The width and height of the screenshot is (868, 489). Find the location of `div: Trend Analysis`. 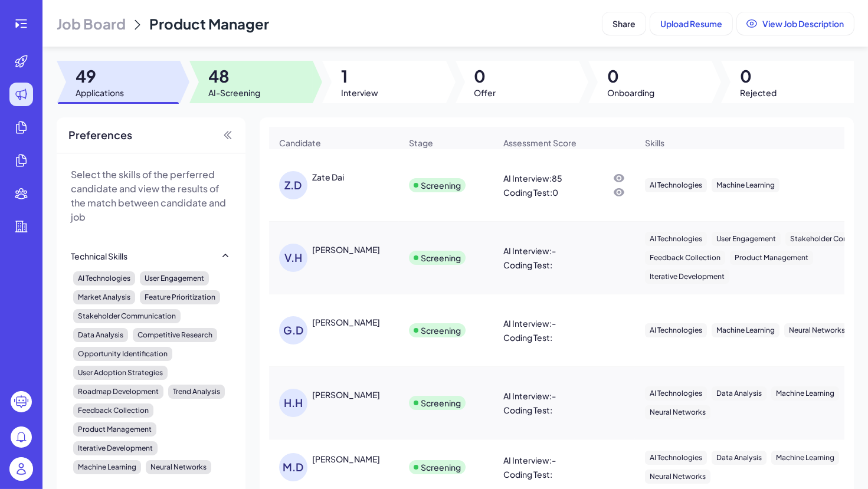

div: Trend Analysis is located at coordinates (197, 392).